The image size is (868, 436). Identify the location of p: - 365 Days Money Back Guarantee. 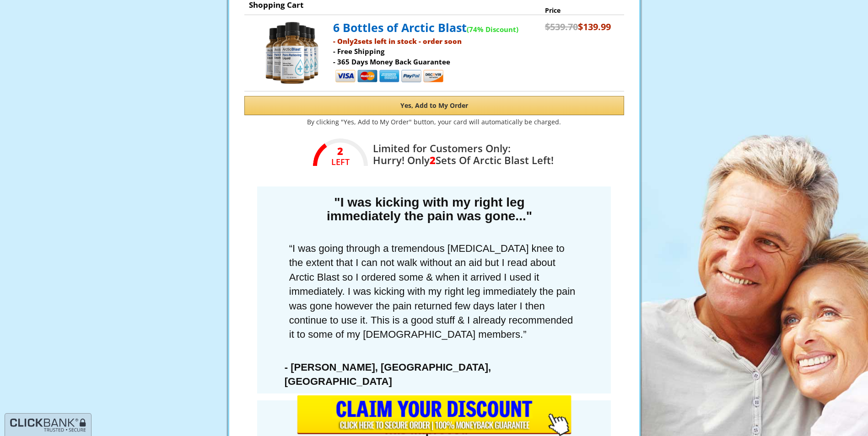
(436, 62).